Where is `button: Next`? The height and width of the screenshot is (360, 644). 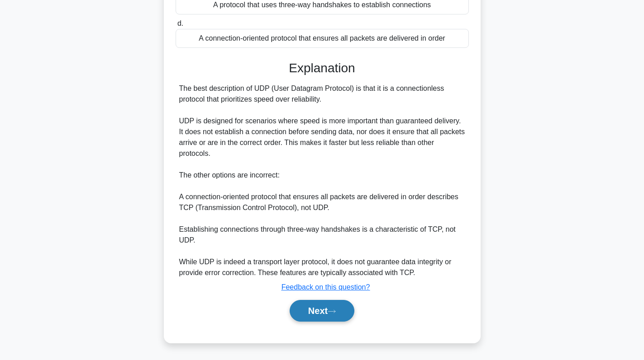 button: Next is located at coordinates (322, 311).